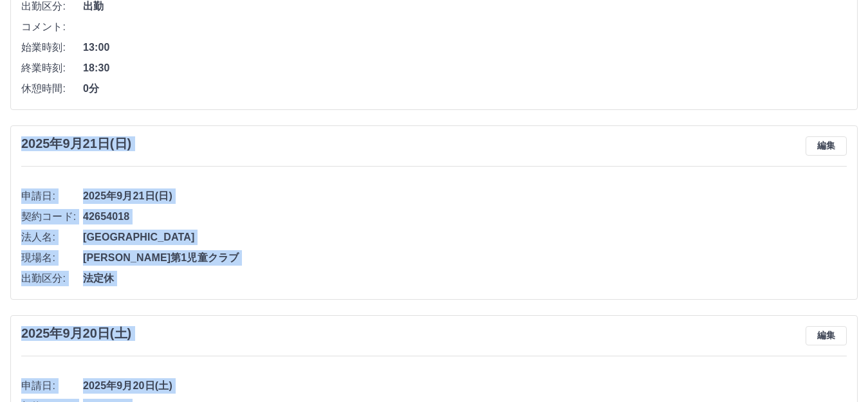 The width and height of the screenshot is (868, 402). Describe the element at coordinates (52, 258) in the screenshot. I see `span: 現場名:` at that location.